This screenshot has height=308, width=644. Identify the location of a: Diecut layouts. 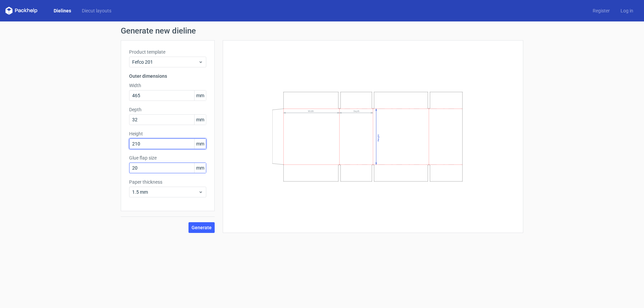
(97, 11).